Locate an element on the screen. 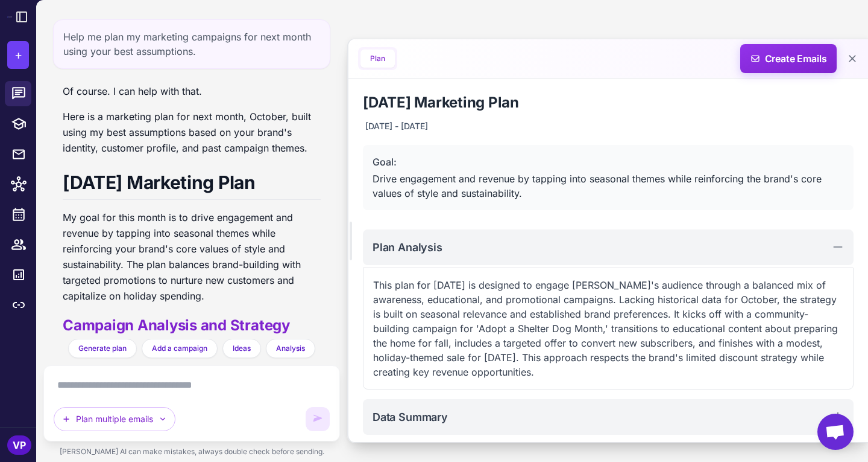 The image size is (868, 462). h2: Campaign Analysis and Strategy is located at coordinates (191, 325).